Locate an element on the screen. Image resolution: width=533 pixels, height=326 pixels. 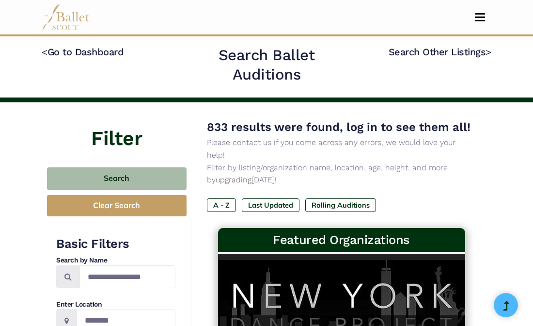
span: 833 results were found, log in to see them all! is located at coordinates (339, 127).